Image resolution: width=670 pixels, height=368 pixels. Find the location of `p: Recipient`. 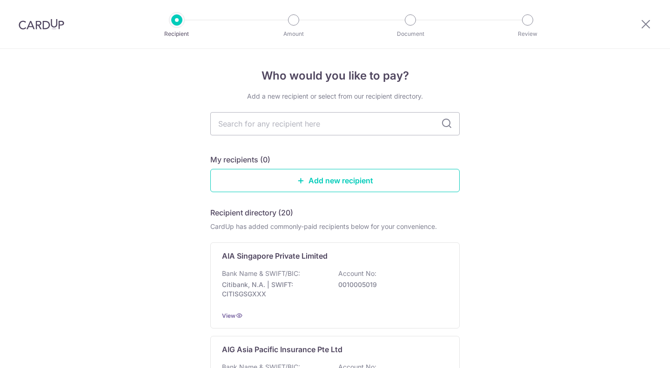

p: Recipient is located at coordinates (177, 34).